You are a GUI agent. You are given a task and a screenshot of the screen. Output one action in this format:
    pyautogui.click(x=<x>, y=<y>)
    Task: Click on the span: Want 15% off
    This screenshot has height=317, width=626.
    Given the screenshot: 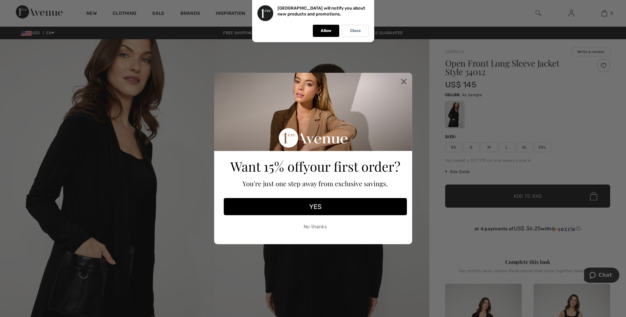 What is the action you would take?
    pyautogui.click(x=267, y=166)
    